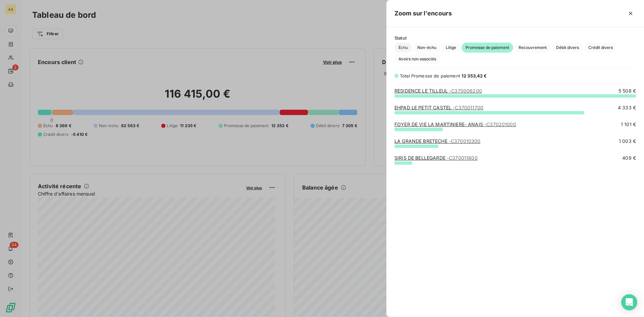  I want to click on span: Total Promesse de paiement, so click(430, 76).